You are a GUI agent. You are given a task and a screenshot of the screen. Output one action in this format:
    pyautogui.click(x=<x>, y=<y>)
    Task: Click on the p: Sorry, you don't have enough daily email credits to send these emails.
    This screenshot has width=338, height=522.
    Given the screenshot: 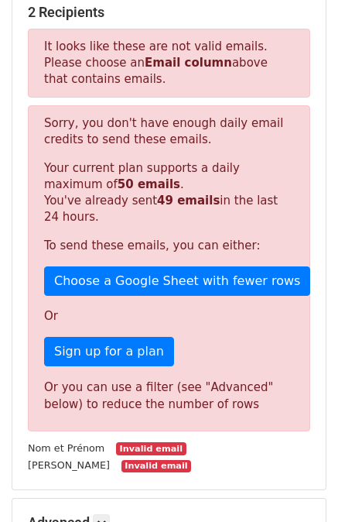 What is the action you would take?
    pyautogui.click(x=169, y=132)
    